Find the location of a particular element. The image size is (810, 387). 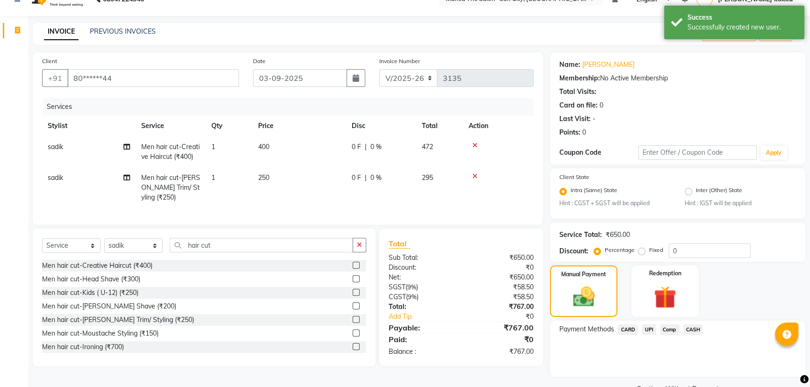

div: Men hair cut-Head Shave (₹300) is located at coordinates (91, 279).